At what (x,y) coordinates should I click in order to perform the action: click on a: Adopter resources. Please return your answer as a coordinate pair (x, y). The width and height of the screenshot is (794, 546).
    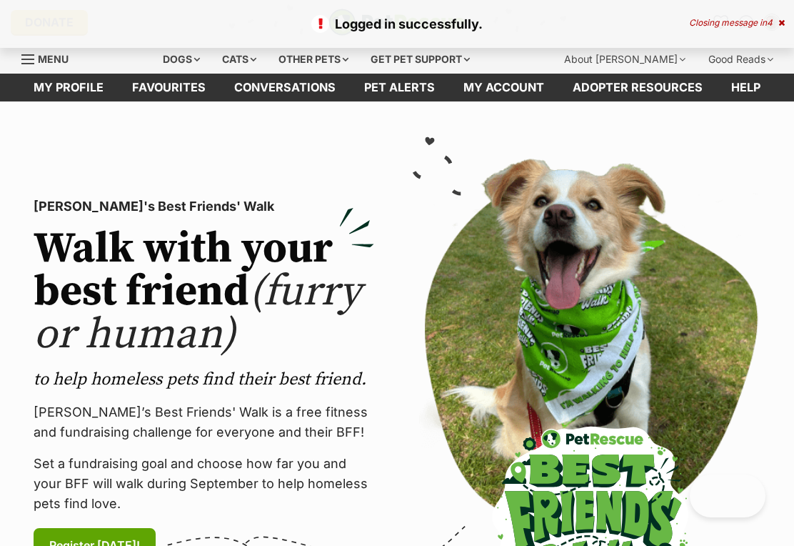
    Looking at the image, I should click on (638, 87).